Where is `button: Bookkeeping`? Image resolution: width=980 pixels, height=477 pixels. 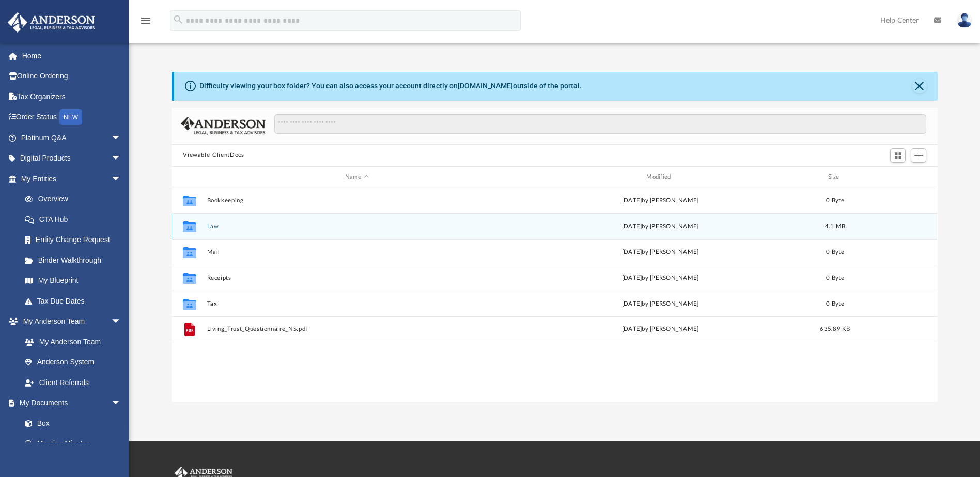 button: Bookkeeping is located at coordinates (357, 200).